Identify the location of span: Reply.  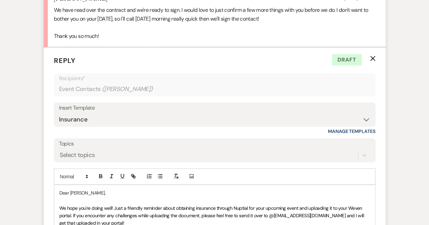
(65, 61).